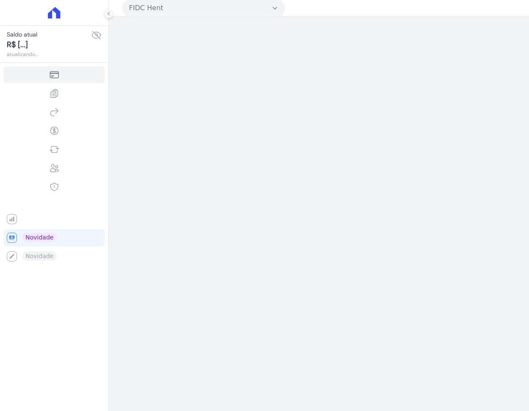  What do you see at coordinates (39, 237) in the screenshot?
I see `span: Novidade` at bounding box center [39, 237].